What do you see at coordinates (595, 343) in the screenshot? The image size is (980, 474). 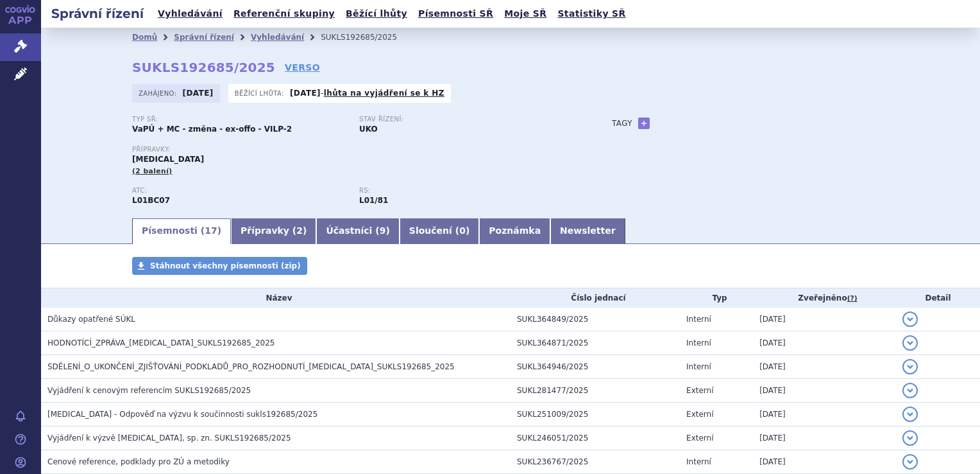 I see `td: SUKL364871/2025` at bounding box center [595, 343].